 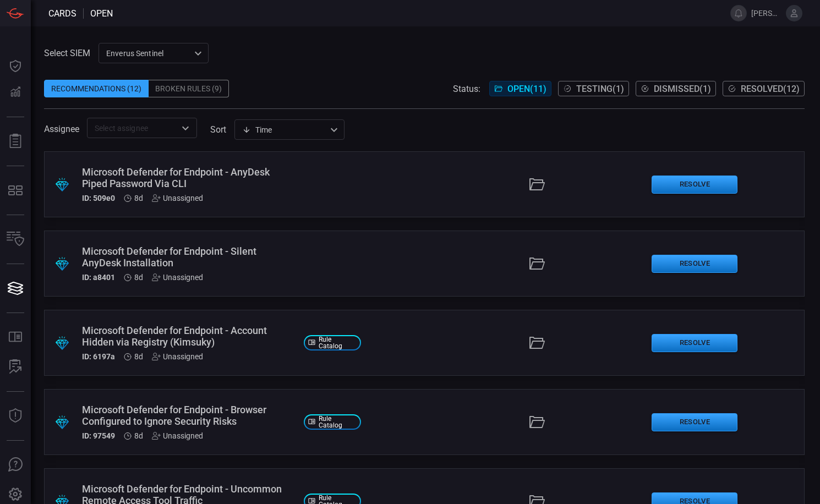 I want to click on span: Status:, so click(x=466, y=88).